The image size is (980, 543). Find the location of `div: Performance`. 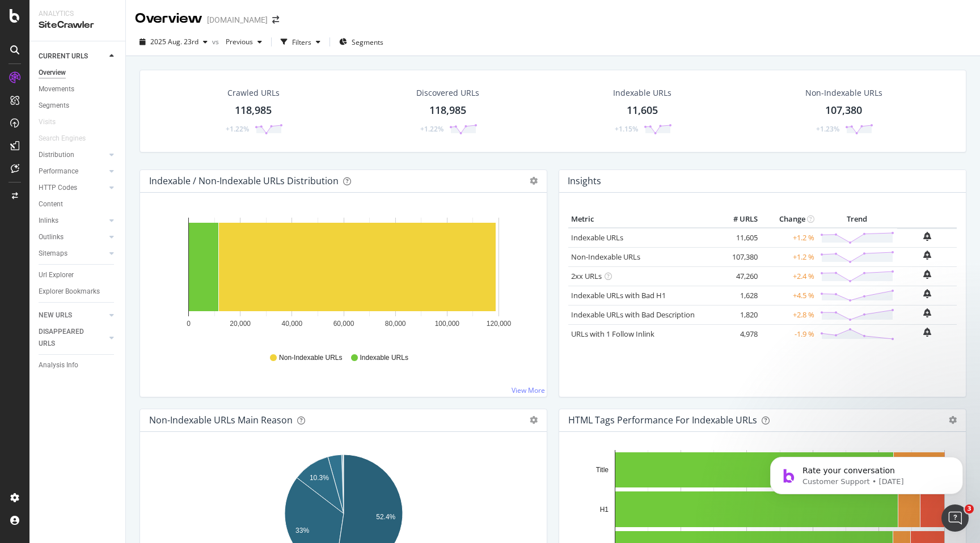

div: Performance is located at coordinates (58, 171).